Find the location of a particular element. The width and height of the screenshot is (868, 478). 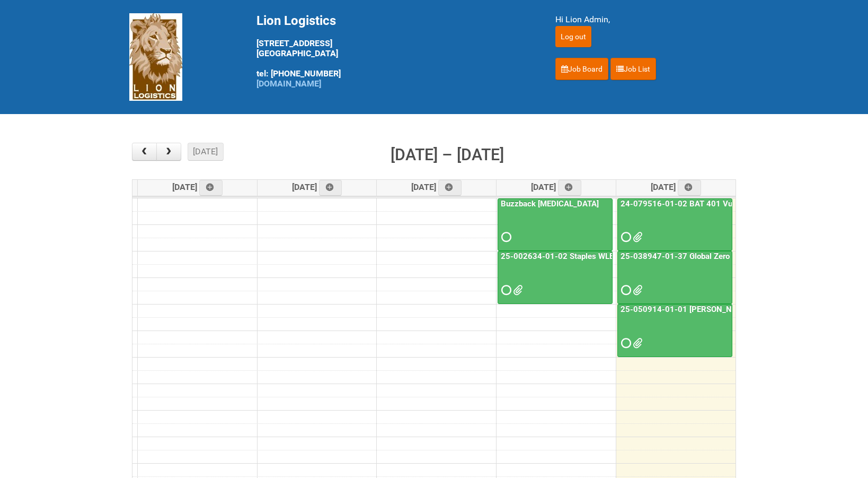

span: GROUP 1001.jpg MOR 25-002634-01-02 - 8th Mailing.xlsm Staples Mailing - September Addresses Lion.... is located at coordinates (517, 290).